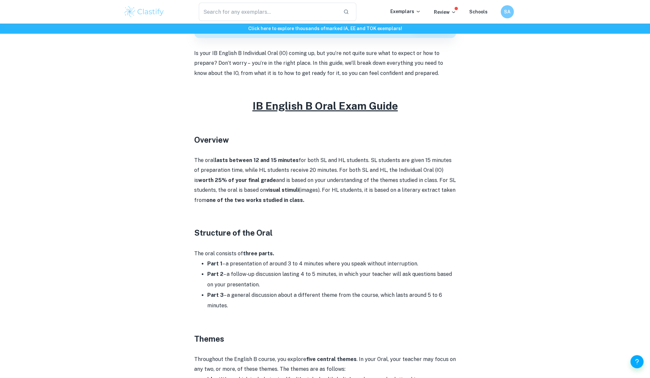 Image resolution: width=650 pixels, height=378 pixels. What do you see at coordinates (332, 300) in the screenshot?
I see `li: – a general discussion about a different theme from the course, which lasts around 5 to 6 minutes.` at bounding box center [332, 300].